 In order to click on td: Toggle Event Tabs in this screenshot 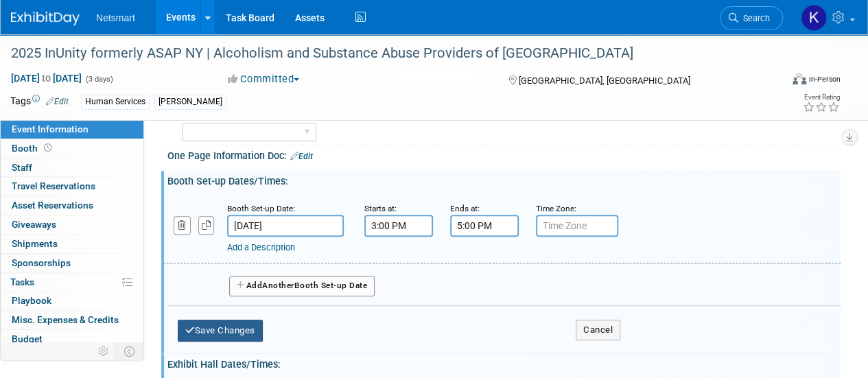, I will do `click(130, 351)`.